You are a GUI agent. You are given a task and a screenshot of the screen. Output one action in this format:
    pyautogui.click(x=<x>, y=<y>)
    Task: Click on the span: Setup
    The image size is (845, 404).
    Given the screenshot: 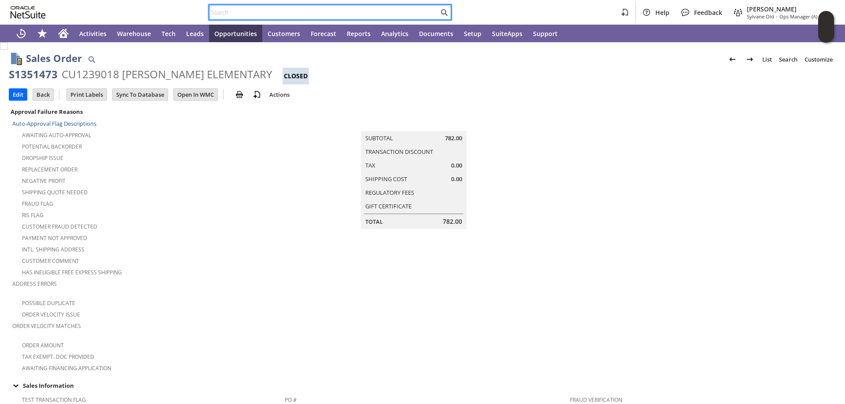 What is the action you would take?
    pyautogui.click(x=473, y=33)
    